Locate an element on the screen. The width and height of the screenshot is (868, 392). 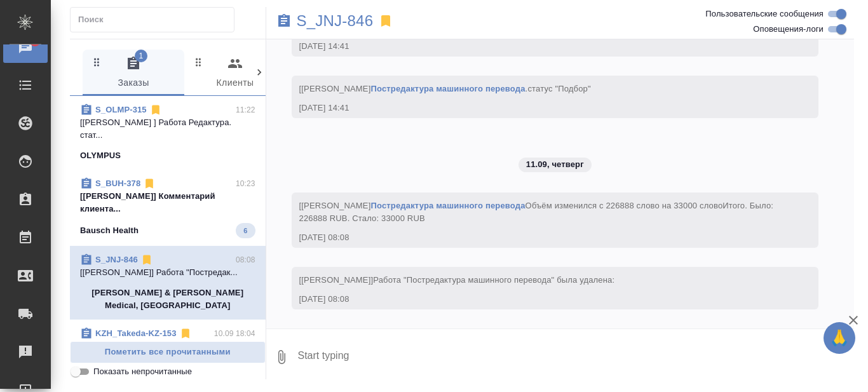
a: KZH_Takeda-KZ-153 is located at coordinates (136, 333).